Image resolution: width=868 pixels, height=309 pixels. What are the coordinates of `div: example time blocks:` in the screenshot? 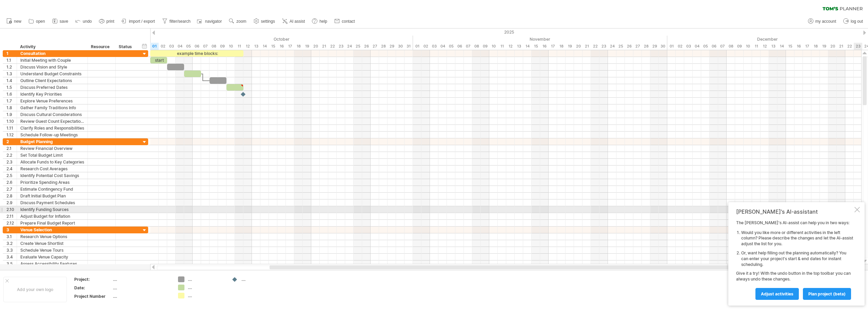 It's located at (197, 53).